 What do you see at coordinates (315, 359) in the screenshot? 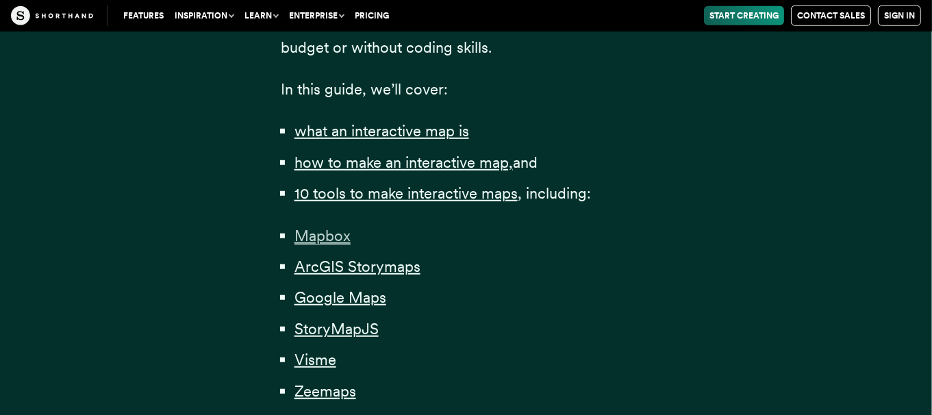
I see `a: Visme` at bounding box center [315, 359].